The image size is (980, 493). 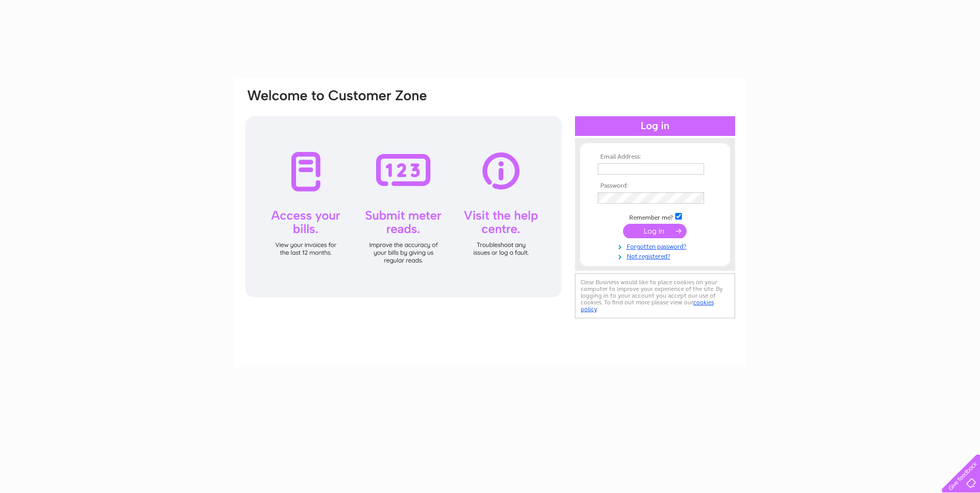 What do you see at coordinates (655, 186) in the screenshot?
I see `th: Password:` at bounding box center [655, 186].